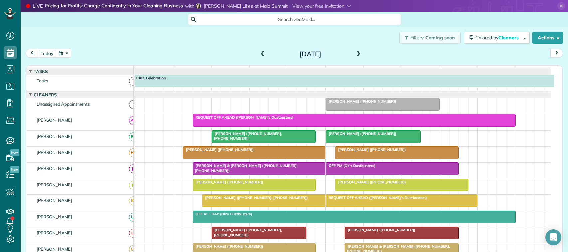  What do you see at coordinates (217, 70) in the screenshot?
I see `span: 9am` at bounding box center [217, 70].